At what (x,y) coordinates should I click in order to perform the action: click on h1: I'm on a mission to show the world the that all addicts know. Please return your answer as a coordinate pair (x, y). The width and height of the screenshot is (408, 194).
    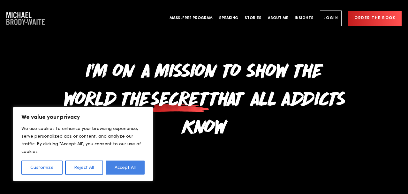
    Looking at the image, I should click on (204, 97).